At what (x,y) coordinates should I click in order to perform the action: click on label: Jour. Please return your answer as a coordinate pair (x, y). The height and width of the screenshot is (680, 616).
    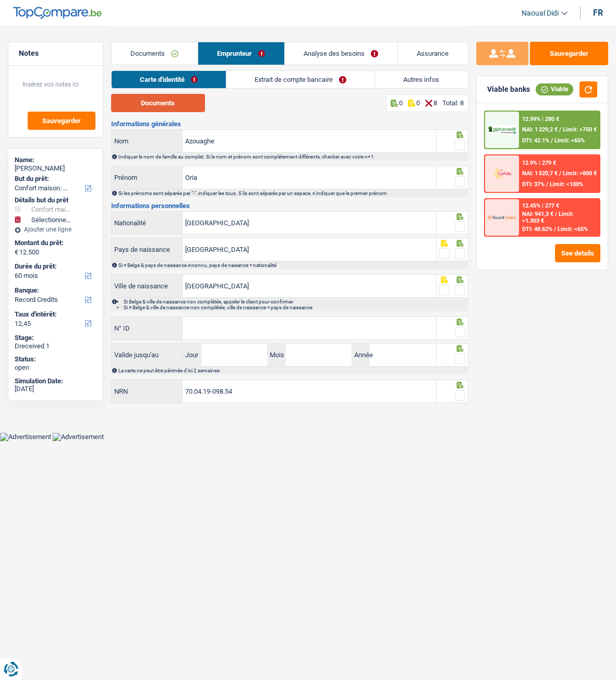
    Looking at the image, I should click on (192, 355).